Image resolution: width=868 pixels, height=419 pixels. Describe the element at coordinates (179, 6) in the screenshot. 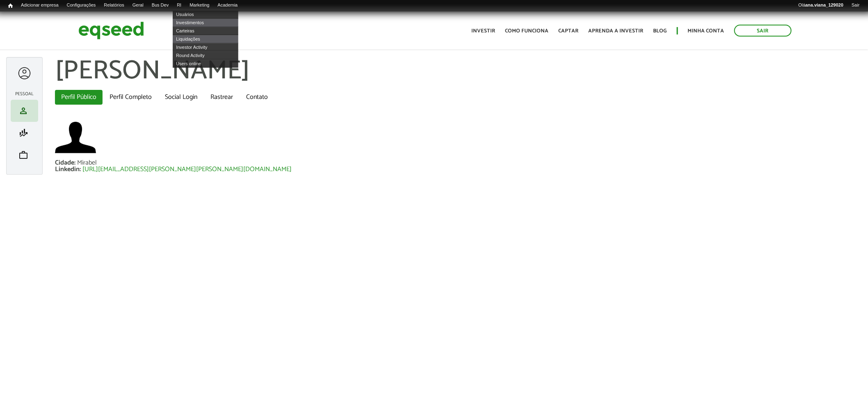

I see `a: RI` at that location.